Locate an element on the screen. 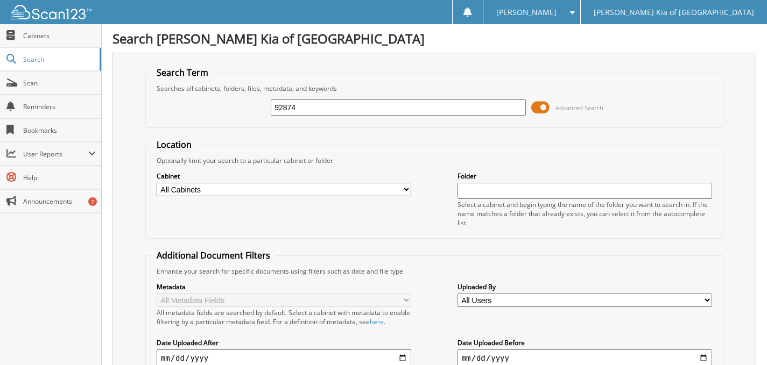 The height and width of the screenshot is (365, 767). div: 7 is located at coordinates (93, 202).